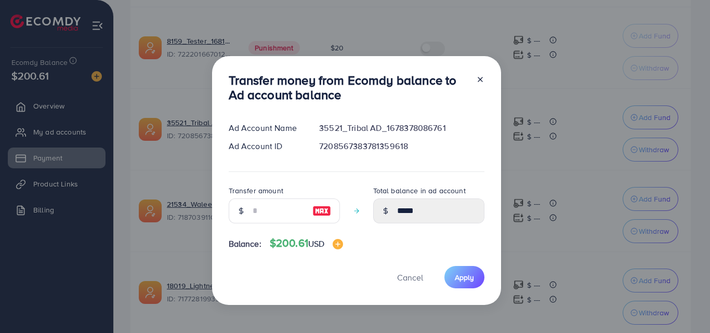 This screenshot has width=710, height=333. I want to click on span: Apply, so click(464, 278).